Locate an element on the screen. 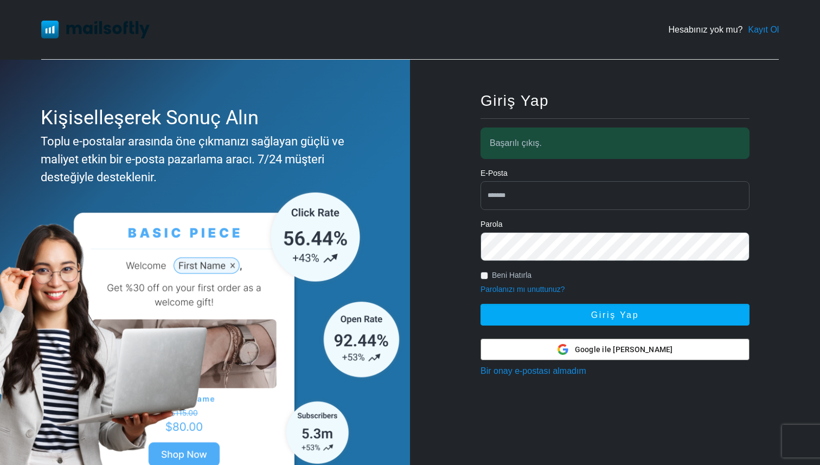 The height and width of the screenshot is (465, 820). span: Giriş Yap is located at coordinates (515, 100).